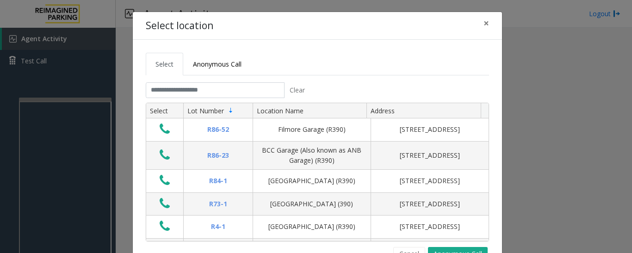 The height and width of the screenshot is (253, 632). I want to click on div: Filmore Garage (R390), so click(312, 130).